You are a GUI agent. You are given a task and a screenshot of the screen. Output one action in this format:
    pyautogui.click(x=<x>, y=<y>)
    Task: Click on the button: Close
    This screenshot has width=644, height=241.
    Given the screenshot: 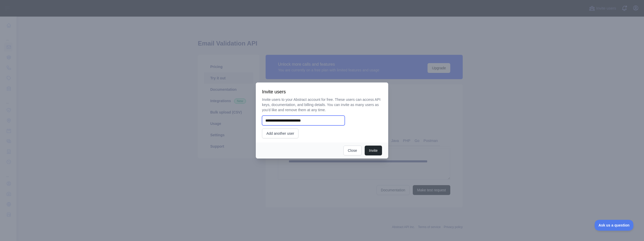 What is the action you would take?
    pyautogui.click(x=353, y=150)
    